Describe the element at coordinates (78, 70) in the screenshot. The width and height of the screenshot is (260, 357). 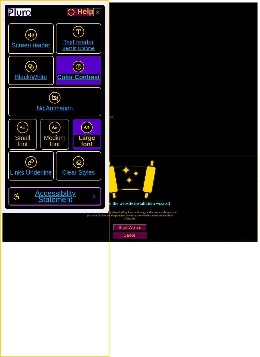
I see `a: Color Contrast` at that location.